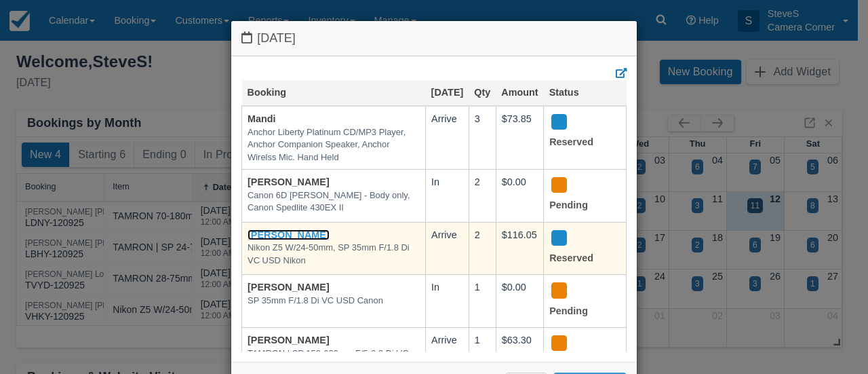  Describe the element at coordinates (267, 92) in the screenshot. I see `a: Booking` at that location.